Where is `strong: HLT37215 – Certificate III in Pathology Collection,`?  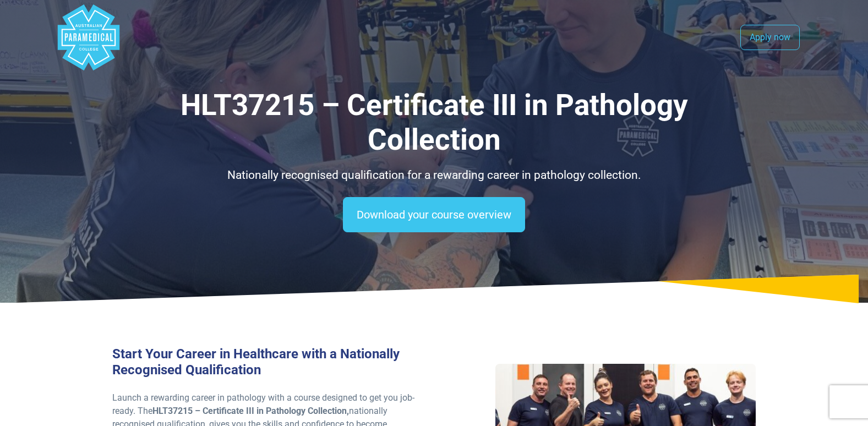
strong: HLT37215 – Certificate III in Pathology Collection, is located at coordinates (250, 410).